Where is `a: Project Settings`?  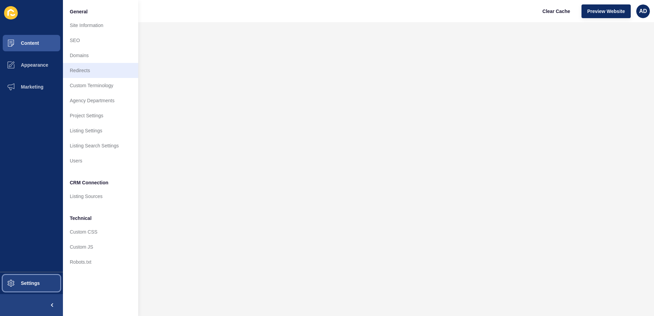
a: Project Settings is located at coordinates (101, 116).